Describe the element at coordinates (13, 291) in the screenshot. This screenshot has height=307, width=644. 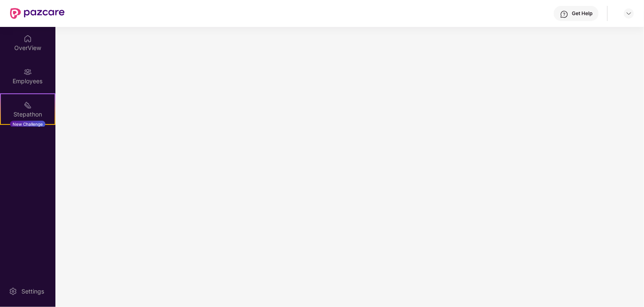
I see `img: svg+xml;base64,PHN2ZyBpZD0iU2V0dGluZy0yMHgyMCIgeG1sbnM9Imh0dHA6Ly93d3cudzMub3JnLzIwMDAvc3ZnIiB3aW...` at that location.